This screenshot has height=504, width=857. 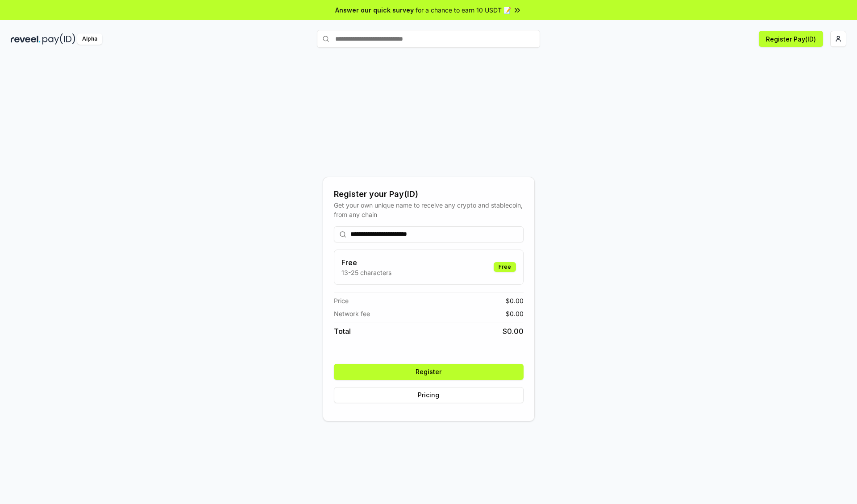 I want to click on span: Price, so click(x=341, y=300).